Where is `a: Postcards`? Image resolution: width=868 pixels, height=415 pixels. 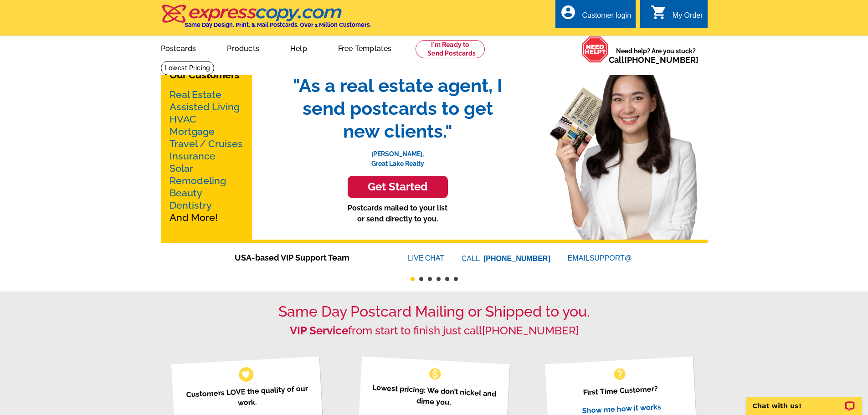 a: Postcards is located at coordinates (179, 47).